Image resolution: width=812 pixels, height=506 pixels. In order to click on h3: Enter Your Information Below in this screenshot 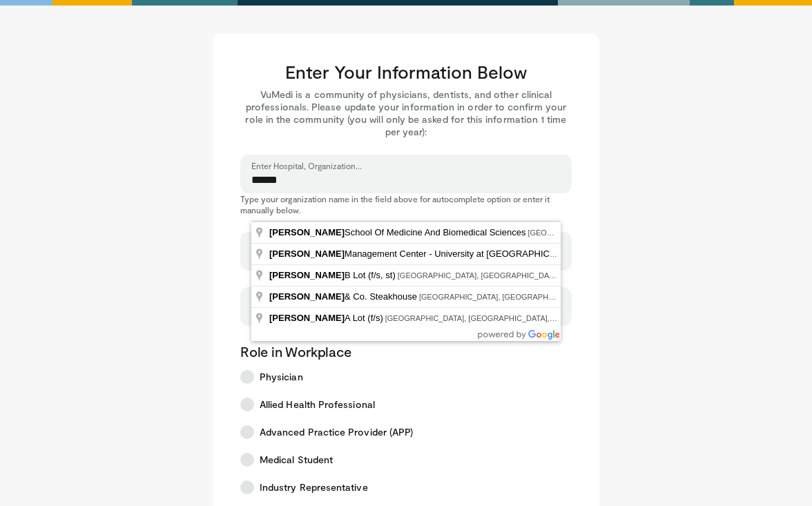, I will do `click(406, 71)`.